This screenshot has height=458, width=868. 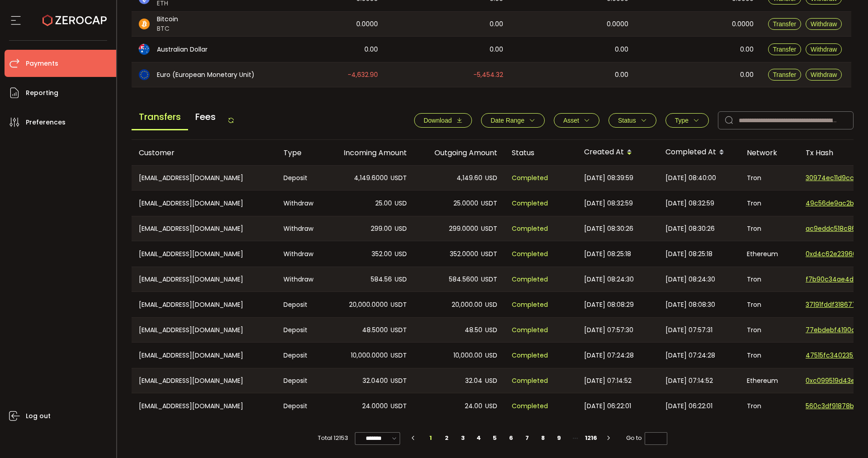 I want to click on span: Payments, so click(x=42, y=63).